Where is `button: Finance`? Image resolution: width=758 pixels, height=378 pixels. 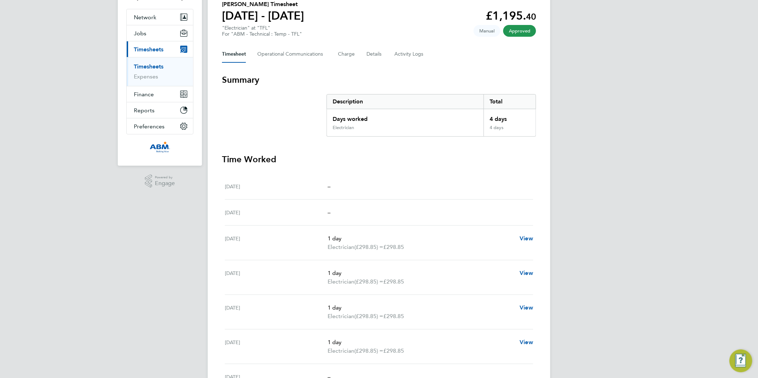 button: Finance is located at coordinates (160, 94).